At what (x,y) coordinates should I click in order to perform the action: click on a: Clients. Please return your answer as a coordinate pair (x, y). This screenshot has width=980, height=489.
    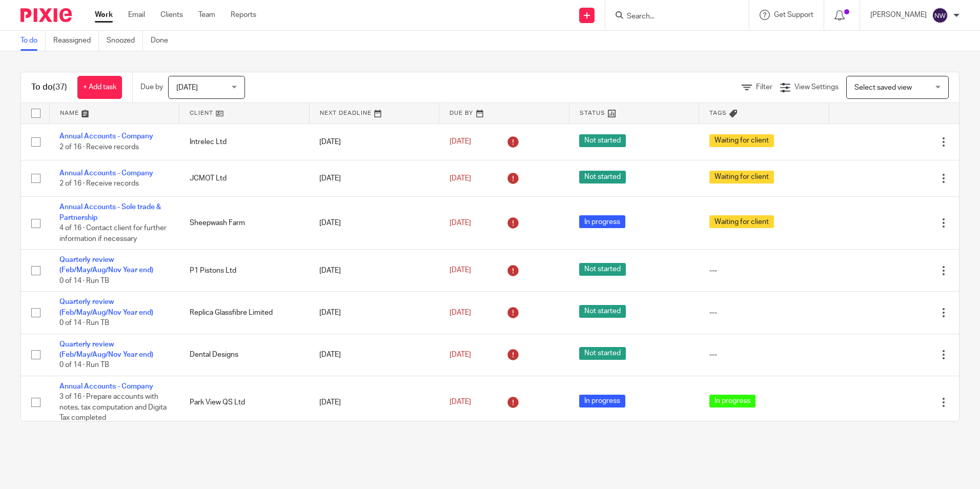
    Looking at the image, I should click on (172, 15).